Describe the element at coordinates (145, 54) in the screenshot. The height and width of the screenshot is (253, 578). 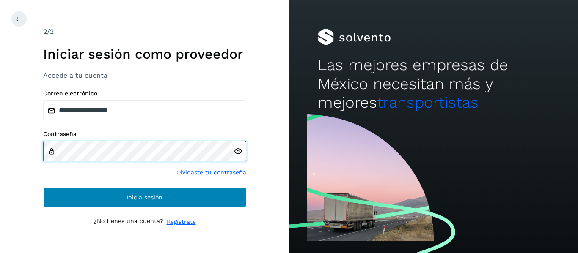
I see `h1: Iniciar sesión como proveedor` at that location.